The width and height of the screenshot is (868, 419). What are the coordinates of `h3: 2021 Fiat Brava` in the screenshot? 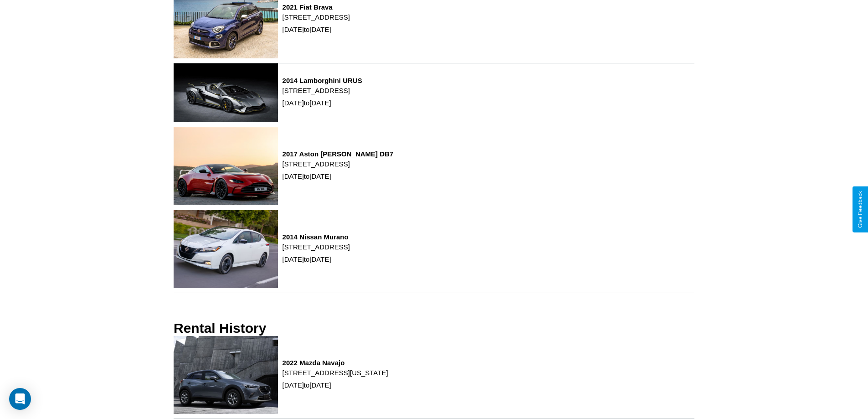 It's located at (316, 7).